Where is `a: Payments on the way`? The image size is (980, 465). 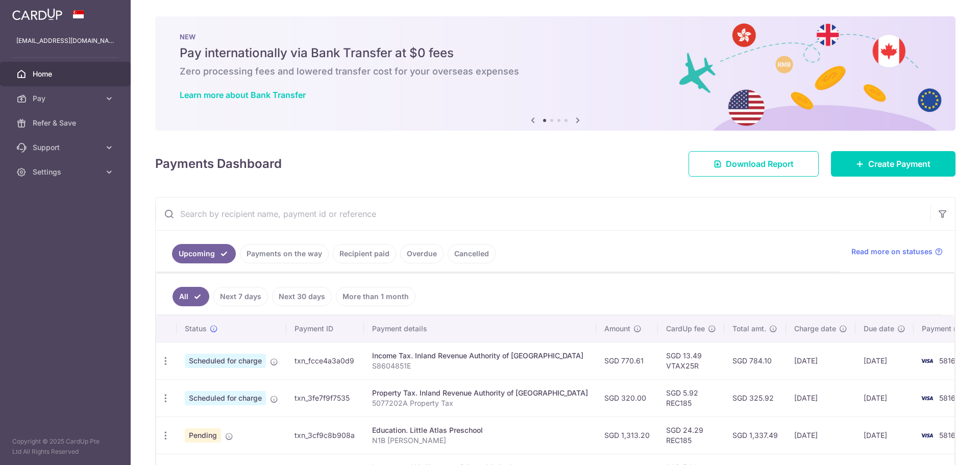 a: Payments on the way is located at coordinates (285, 254).